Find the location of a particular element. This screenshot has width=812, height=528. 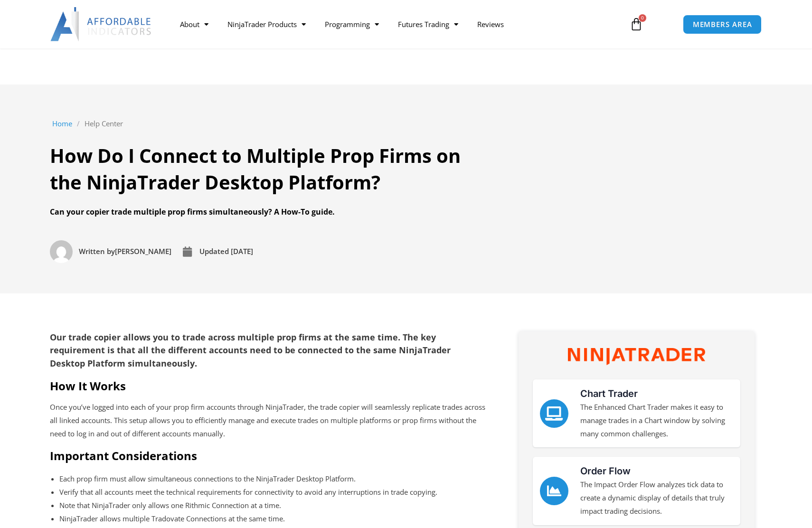

p: The Enhanced Chart Trader makes it easy to manage trades in a Chart window by solving many common... is located at coordinates (656, 421).